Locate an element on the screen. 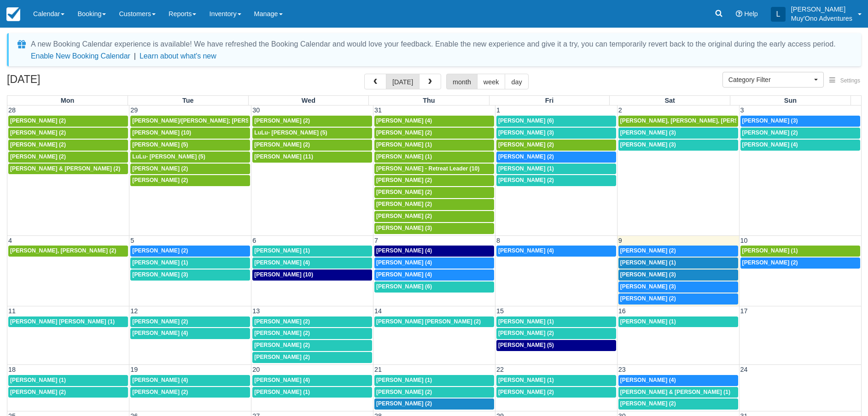 This screenshot has width=868, height=416. span: 29 is located at coordinates (134, 110).